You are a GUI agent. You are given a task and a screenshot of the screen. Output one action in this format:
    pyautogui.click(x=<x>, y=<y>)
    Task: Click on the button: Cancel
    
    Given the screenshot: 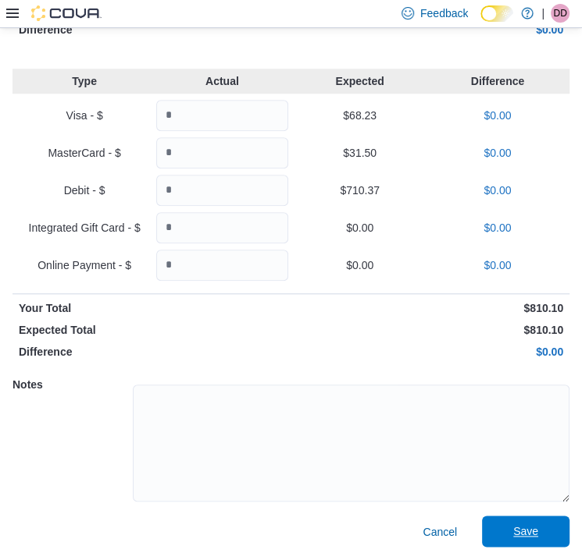 What is the action you would take?
    pyautogui.click(x=439, y=532)
    